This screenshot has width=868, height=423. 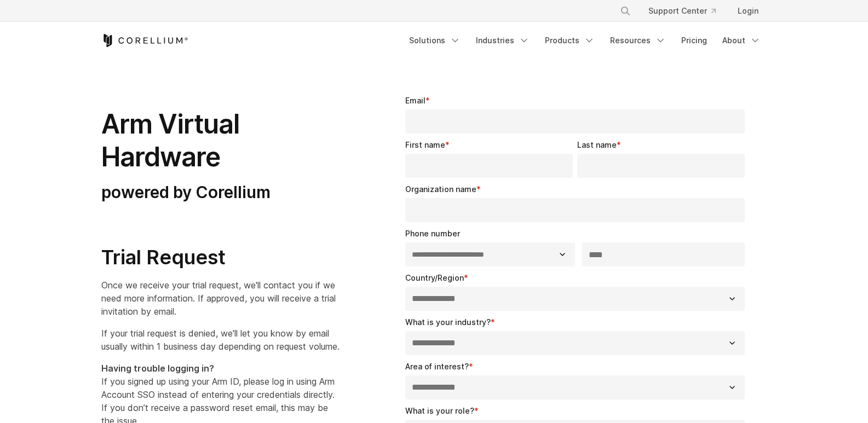 What do you see at coordinates (694, 40) in the screenshot?
I see `a: Pricing` at bounding box center [694, 40].